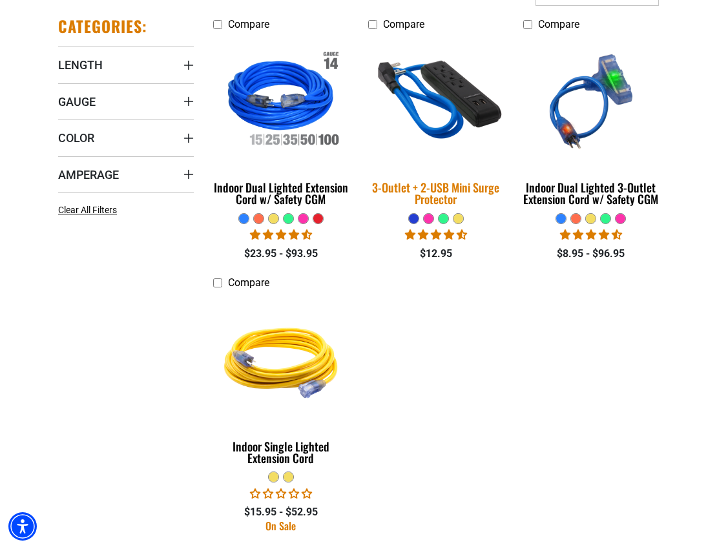 The width and height of the screenshot is (717, 549). What do you see at coordinates (126, 101) in the screenshot?
I see `summary: Gauge` at bounding box center [126, 101].